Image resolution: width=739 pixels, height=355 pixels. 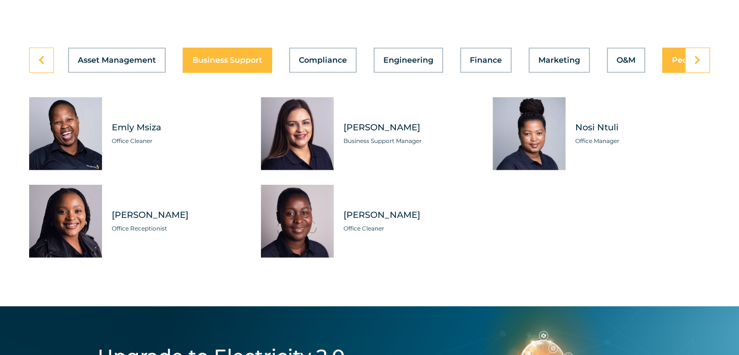 I want to click on span: Nosi Ntuli, so click(x=643, y=127).